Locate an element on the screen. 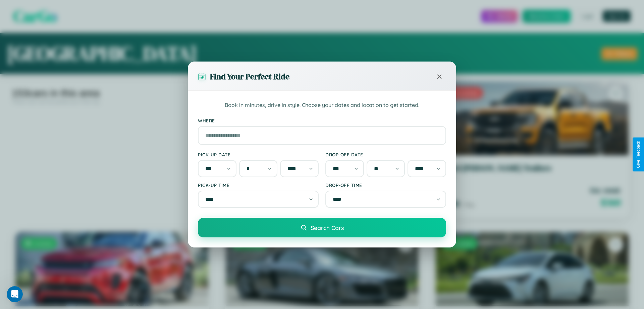  label: Pick-up Date is located at coordinates (258, 154).